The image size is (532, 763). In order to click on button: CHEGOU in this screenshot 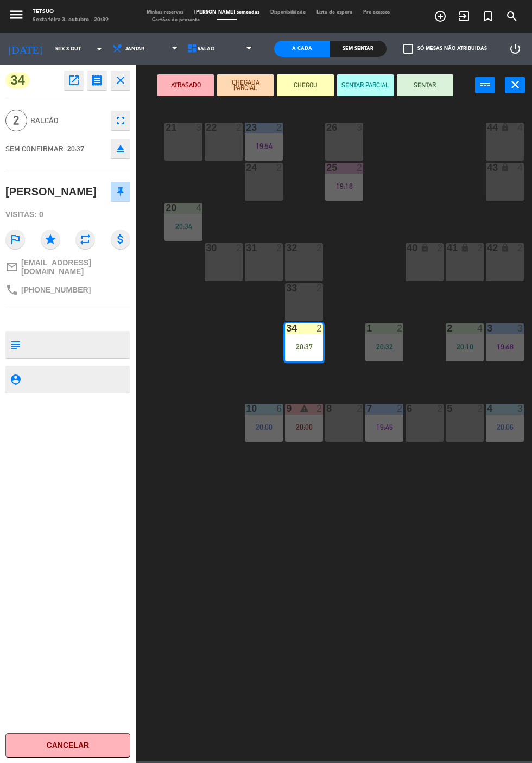, I will do `click(305, 85)`.